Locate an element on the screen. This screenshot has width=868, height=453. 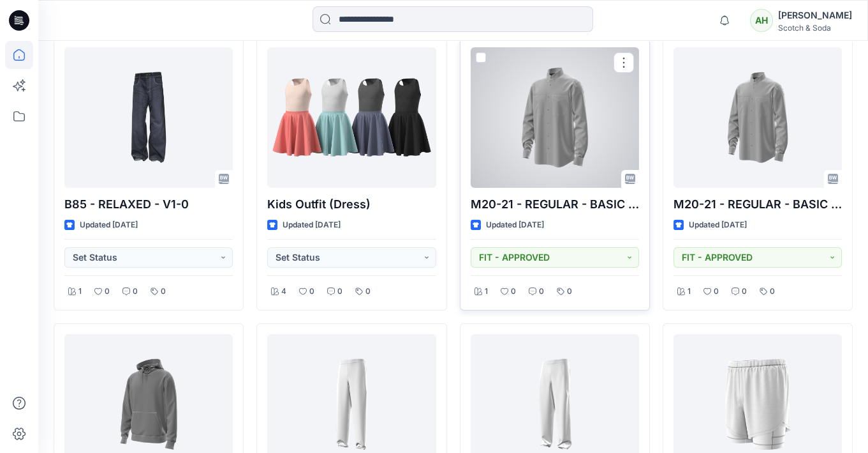
a: B85 - RELAXED - V1-0 is located at coordinates (149, 118).